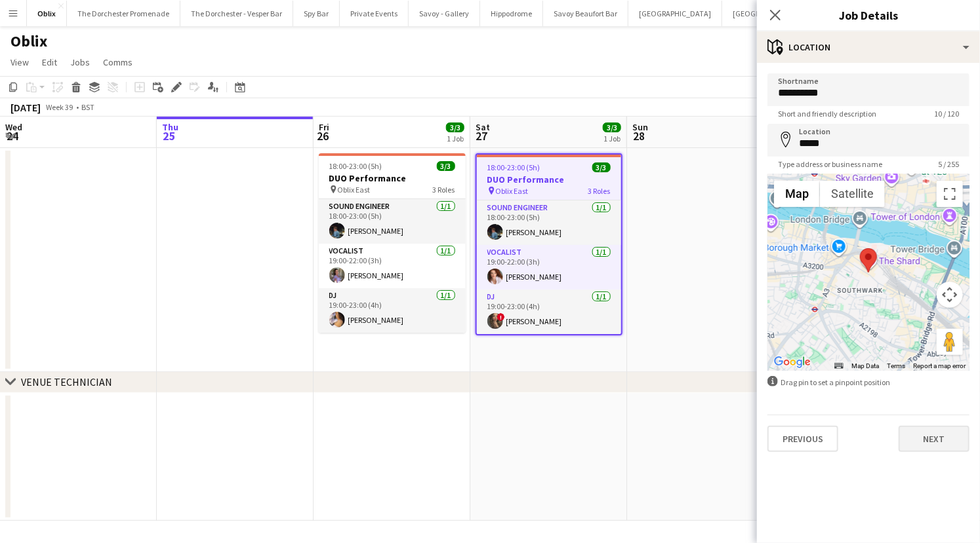 This screenshot has height=543, width=980. Describe the element at coordinates (324, 127) in the screenshot. I see `span: Fri` at that location.